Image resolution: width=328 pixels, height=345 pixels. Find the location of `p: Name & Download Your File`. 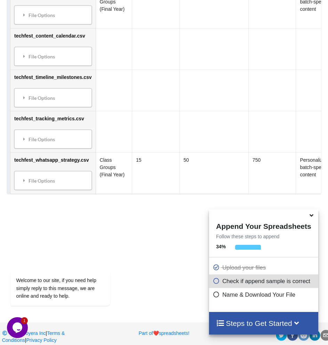

p: Name & Download Your File is located at coordinates (264, 295).